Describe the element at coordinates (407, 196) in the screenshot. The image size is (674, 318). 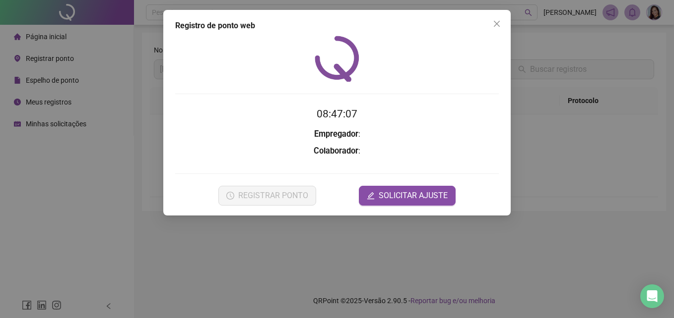
I see `button: editSOLICITAR AJUSTE` at that location.